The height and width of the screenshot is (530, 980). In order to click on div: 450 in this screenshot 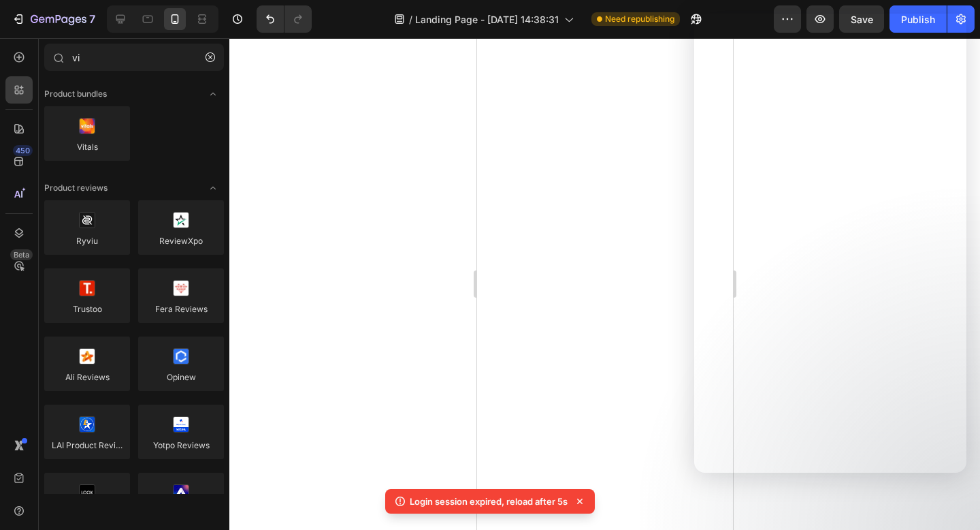, I will do `click(23, 150)`.